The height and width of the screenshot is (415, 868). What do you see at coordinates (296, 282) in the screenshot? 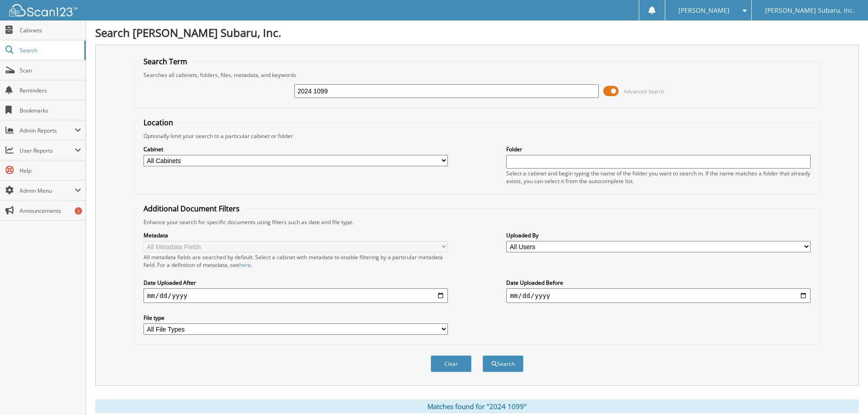
I see `label: Date Uploaded After` at bounding box center [296, 282].